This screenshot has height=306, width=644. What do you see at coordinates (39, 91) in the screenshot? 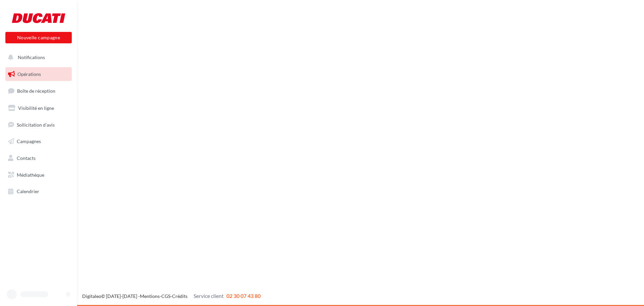
I see `a: Boîte de réception` at bounding box center [39, 91].